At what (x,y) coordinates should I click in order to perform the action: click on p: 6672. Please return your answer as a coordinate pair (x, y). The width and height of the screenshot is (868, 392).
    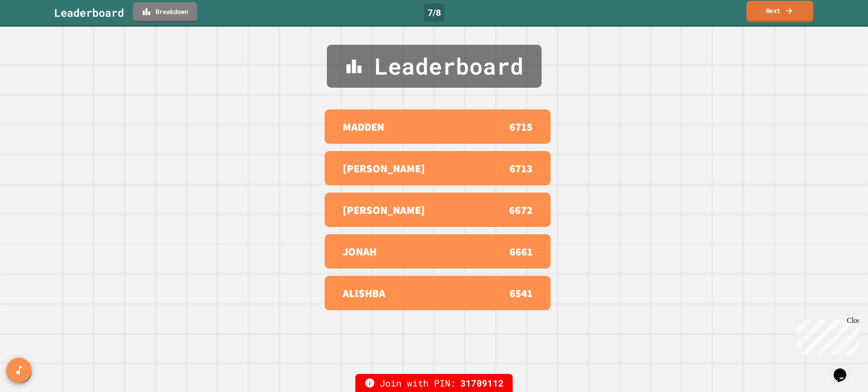
    Looking at the image, I should click on (521, 210).